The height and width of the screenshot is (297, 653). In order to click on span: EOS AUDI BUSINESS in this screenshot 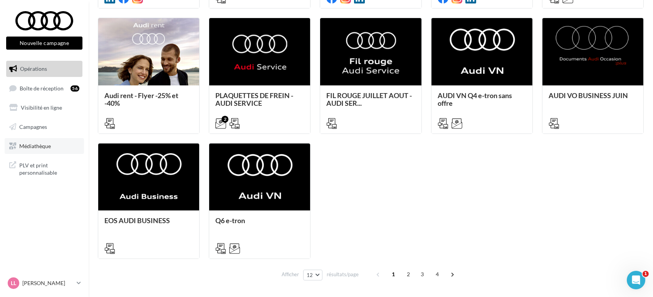, I will do `click(137, 221)`.